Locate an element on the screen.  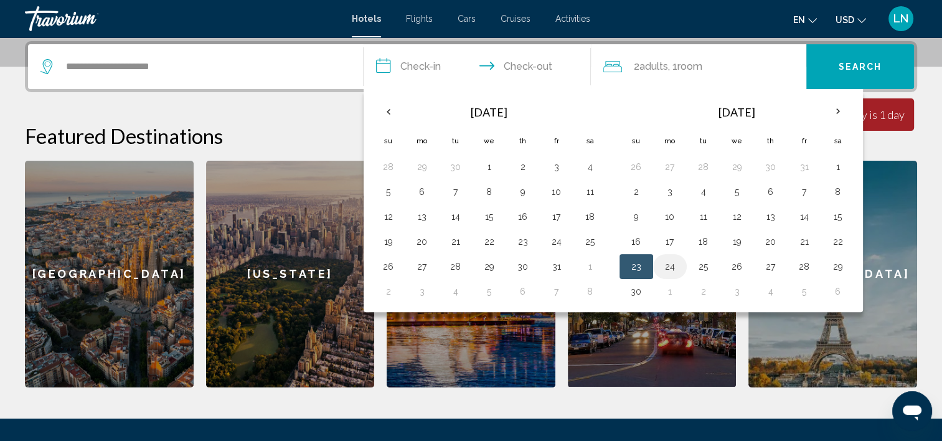
span: LN is located at coordinates (901, 19).